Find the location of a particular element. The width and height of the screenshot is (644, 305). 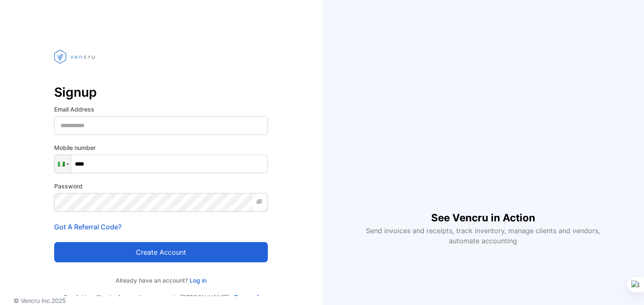

img: vencru logo is located at coordinates (75, 57).